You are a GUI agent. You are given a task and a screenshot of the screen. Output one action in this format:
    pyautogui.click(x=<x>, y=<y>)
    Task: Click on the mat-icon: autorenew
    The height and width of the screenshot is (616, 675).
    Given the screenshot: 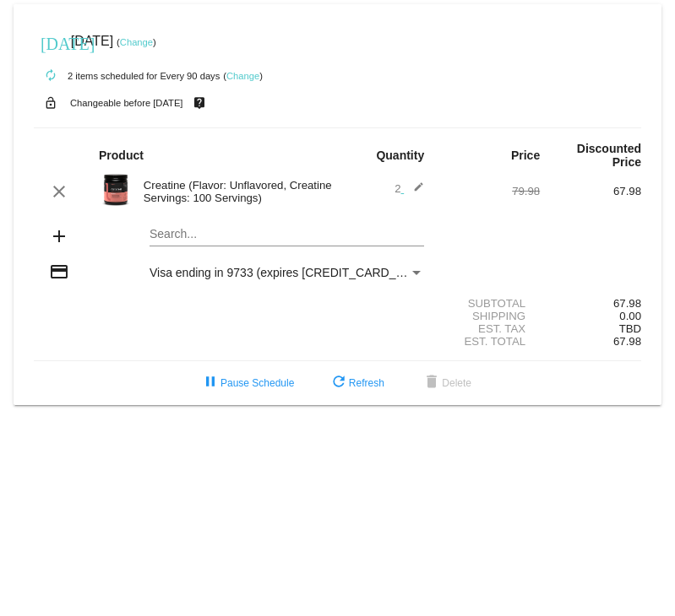 What is the action you would take?
    pyautogui.click(x=51, y=76)
    